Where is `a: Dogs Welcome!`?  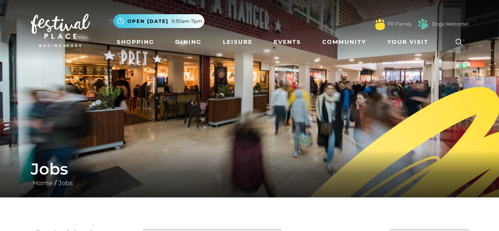
a: Dogs Welcome! is located at coordinates (450, 24).